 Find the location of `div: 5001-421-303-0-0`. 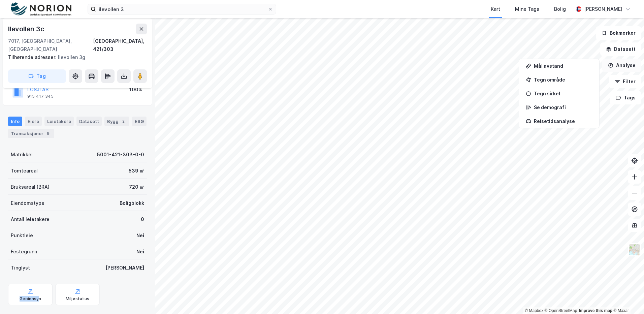

div: 5001-421-303-0-0 is located at coordinates (121, 155).